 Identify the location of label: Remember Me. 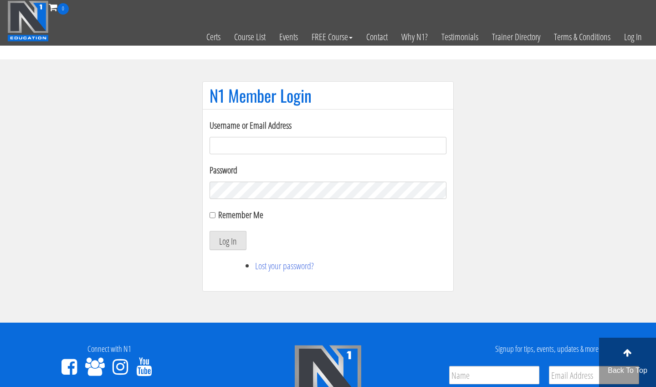
(241, 214).